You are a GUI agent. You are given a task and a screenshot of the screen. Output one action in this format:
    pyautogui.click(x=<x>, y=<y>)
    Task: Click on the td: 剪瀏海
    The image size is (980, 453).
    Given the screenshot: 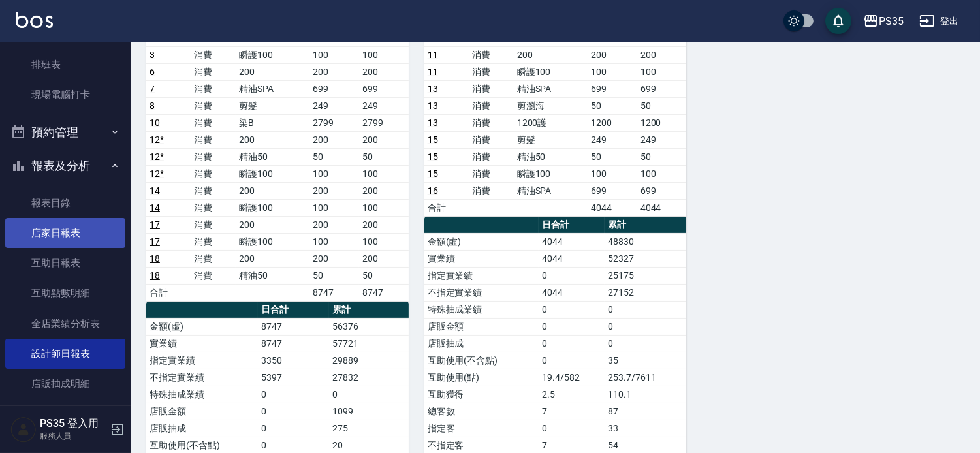 What is the action you would take?
    pyautogui.click(x=551, y=106)
    